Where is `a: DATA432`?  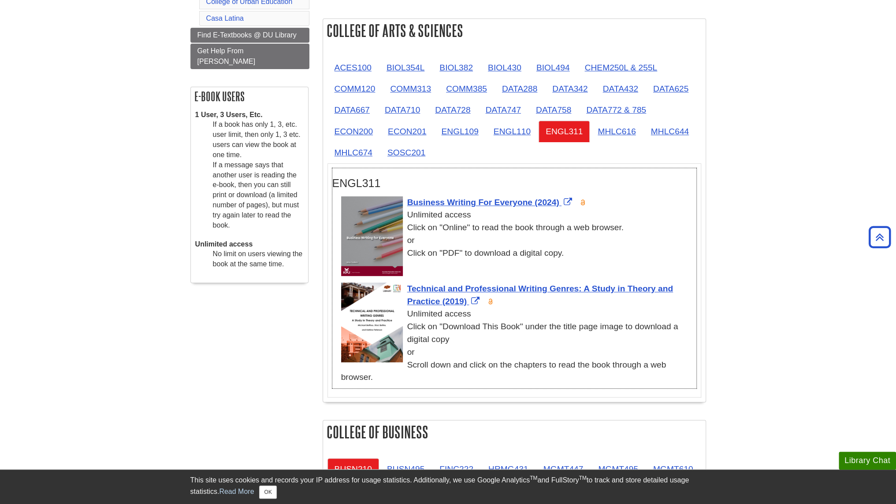
a: DATA432 is located at coordinates (620, 89).